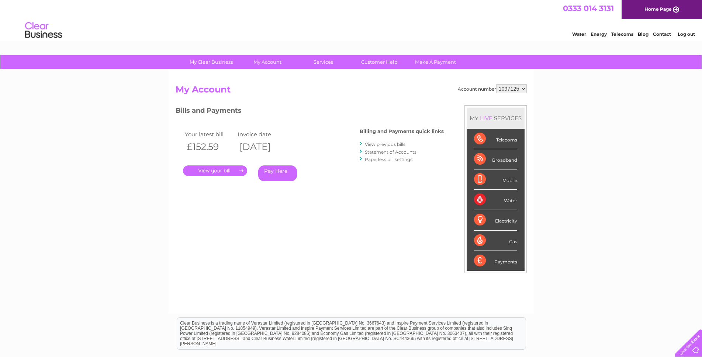  What do you see at coordinates (495, 159) in the screenshot?
I see `div: Broadband` at bounding box center [495, 159].